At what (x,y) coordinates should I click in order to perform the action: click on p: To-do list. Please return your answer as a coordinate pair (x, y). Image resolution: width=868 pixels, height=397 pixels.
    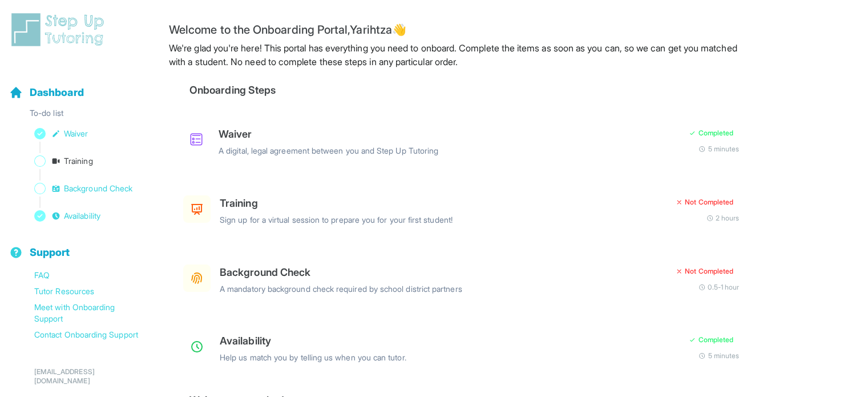
    Looking at the image, I should click on (72, 115).